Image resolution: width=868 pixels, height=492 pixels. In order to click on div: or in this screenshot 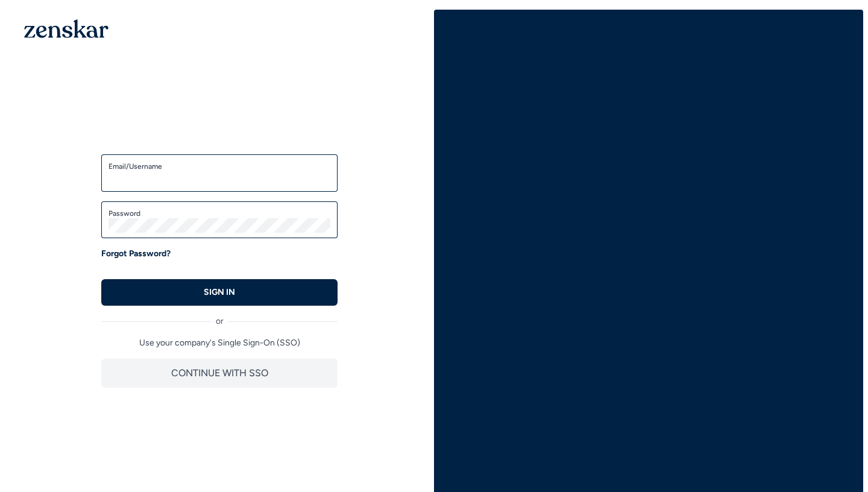, I will do `click(219, 317)`.